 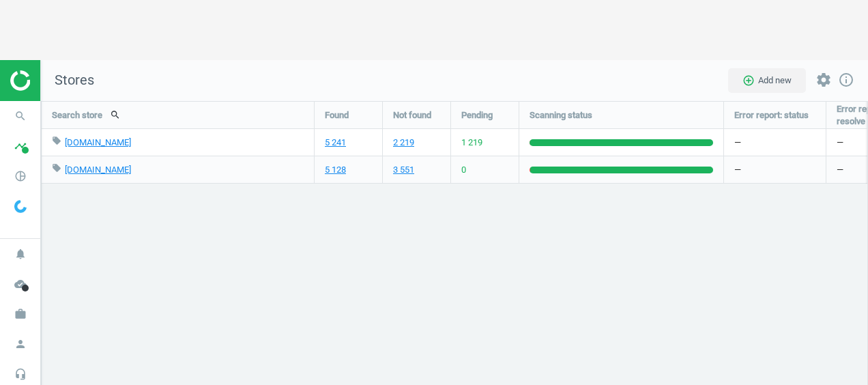 I want to click on span: Stores, so click(x=67, y=80).